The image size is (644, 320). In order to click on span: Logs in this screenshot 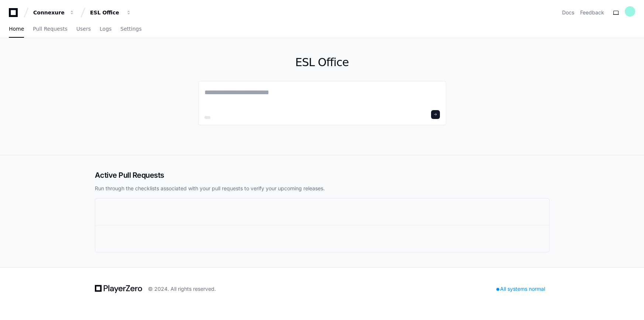, I will do `click(105, 29)`.